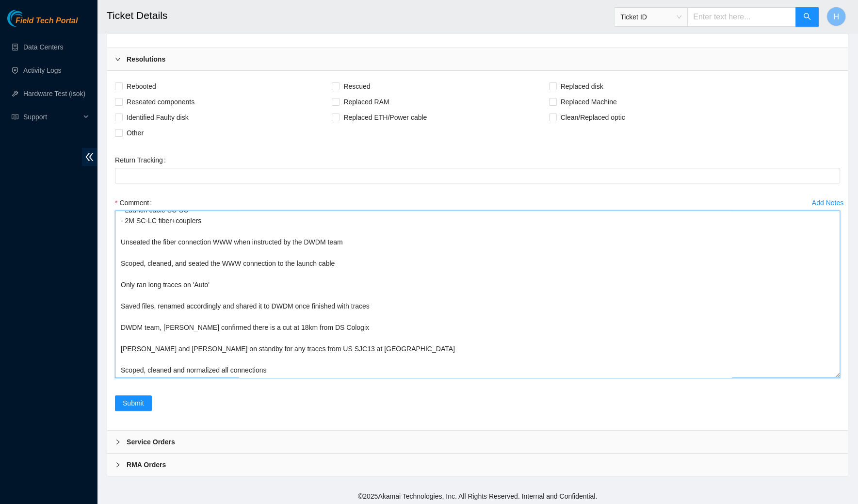  I want to click on a: Data Centers, so click(43, 47).